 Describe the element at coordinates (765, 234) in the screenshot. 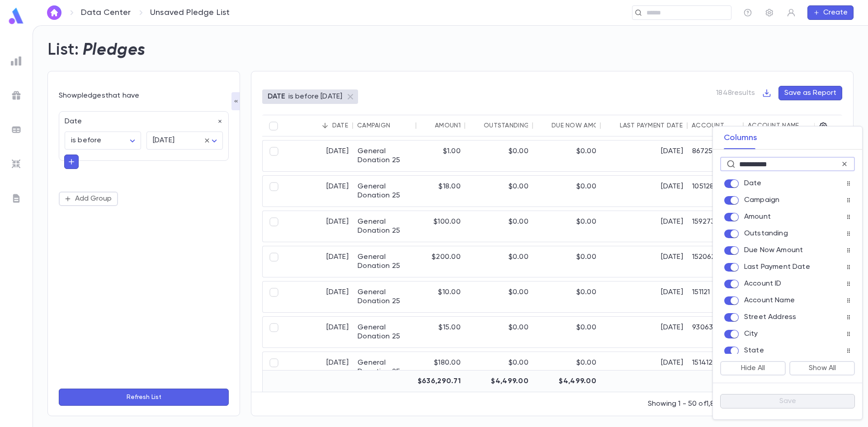

I see `p: Outstanding` at that location.